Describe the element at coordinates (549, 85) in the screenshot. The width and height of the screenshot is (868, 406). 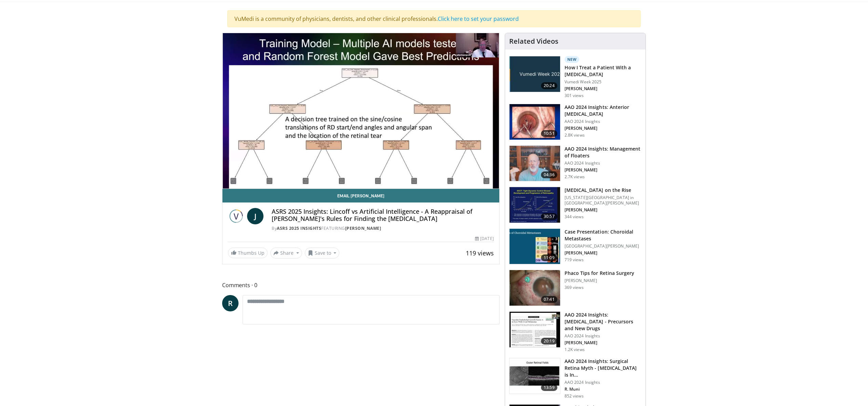
I see `span: 20:24` at that location.